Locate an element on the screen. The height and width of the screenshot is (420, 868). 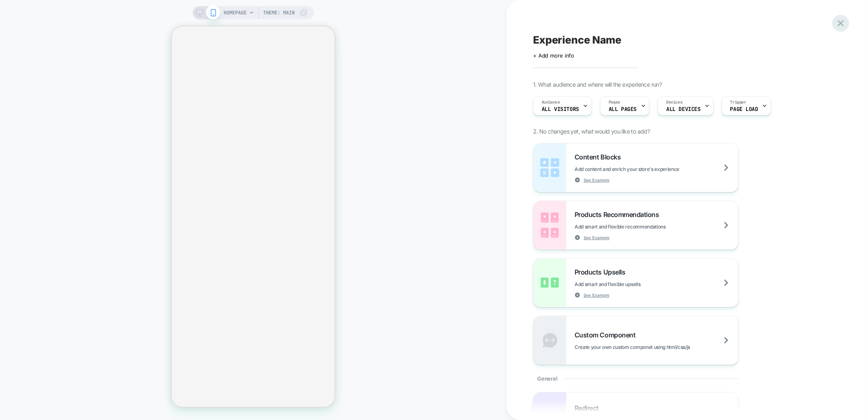
span: Devices is located at coordinates (675, 102).